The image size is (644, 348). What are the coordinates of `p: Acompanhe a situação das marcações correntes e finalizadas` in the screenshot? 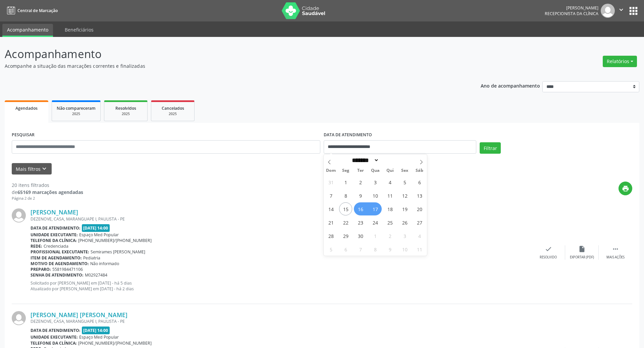 It's located at (226, 66).